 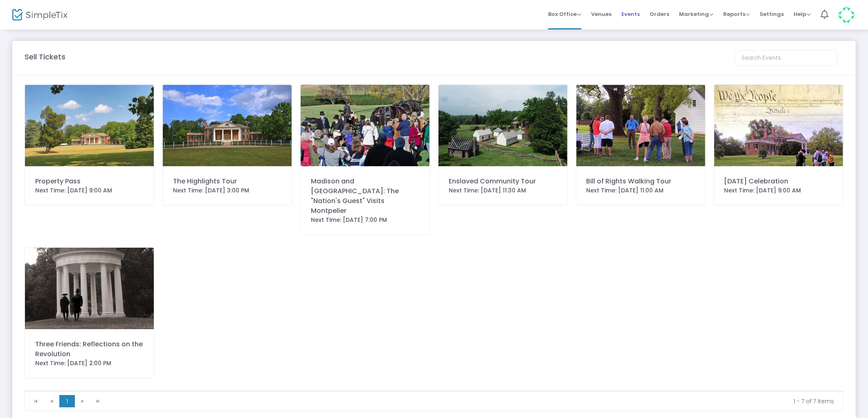 I want to click on span: Reports, so click(x=737, y=14).